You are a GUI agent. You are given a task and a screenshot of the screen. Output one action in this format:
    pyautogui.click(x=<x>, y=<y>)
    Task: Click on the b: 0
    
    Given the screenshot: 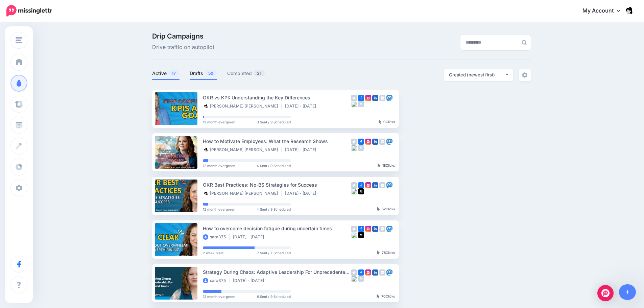 What is the action you would take?
    pyautogui.click(x=384, y=122)
    